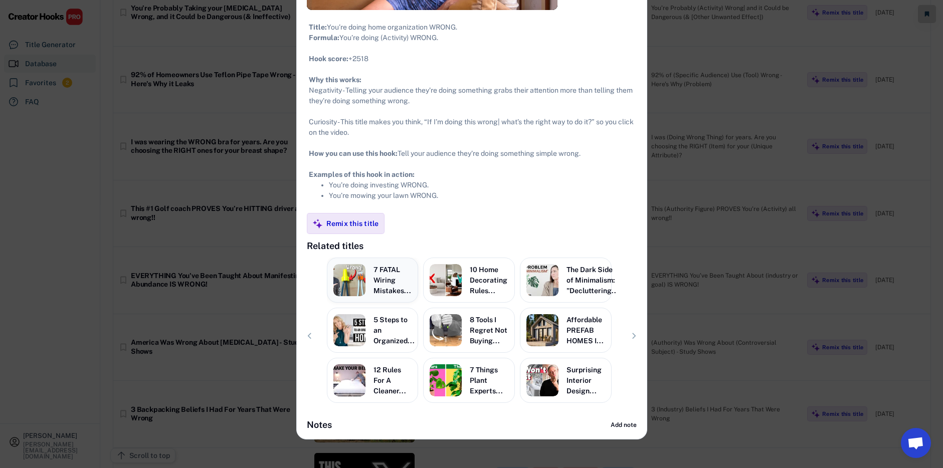 The height and width of the screenshot is (468, 943). What do you see at coordinates (328, 59) in the screenshot?
I see `strong: Hook score:` at bounding box center [328, 59].